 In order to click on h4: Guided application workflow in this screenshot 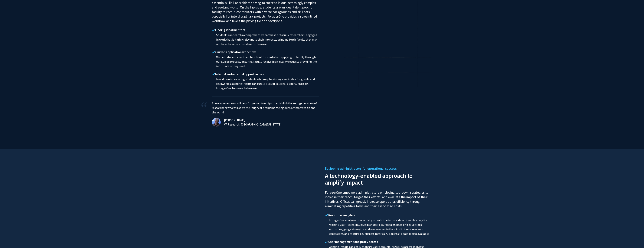, I will do `click(266, 52)`.